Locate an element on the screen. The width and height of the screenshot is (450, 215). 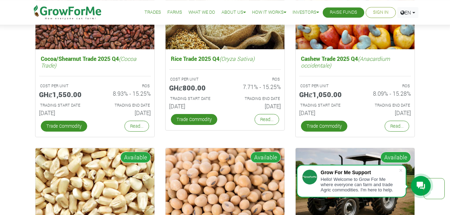
a: What We Do is located at coordinates (202, 12).